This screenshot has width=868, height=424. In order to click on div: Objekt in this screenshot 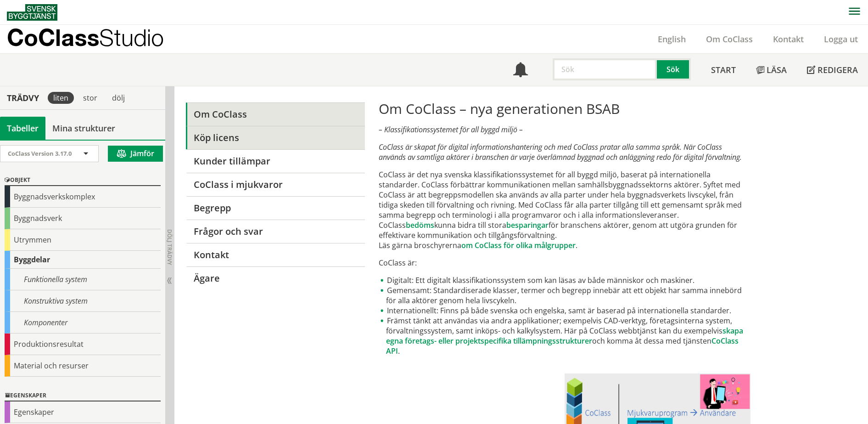, I will do `click(82, 181)`.